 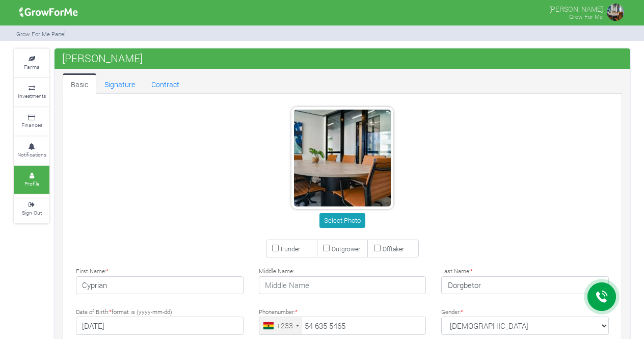 I want to click on small: Notifications, so click(x=32, y=155).